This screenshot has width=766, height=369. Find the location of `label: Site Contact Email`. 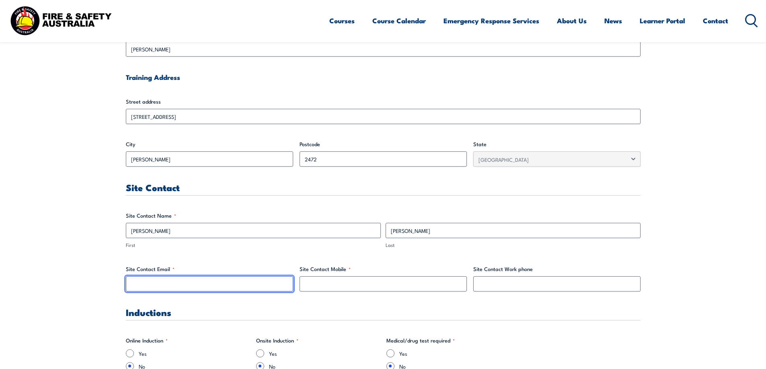

label: Site Contact Email is located at coordinates (209, 269).